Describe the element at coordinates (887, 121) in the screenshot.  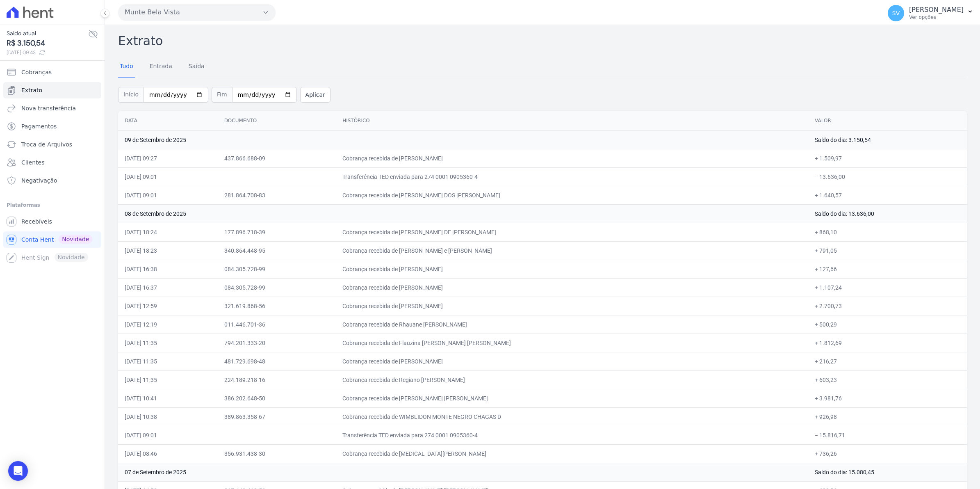
I see `th: Valor` at that location.